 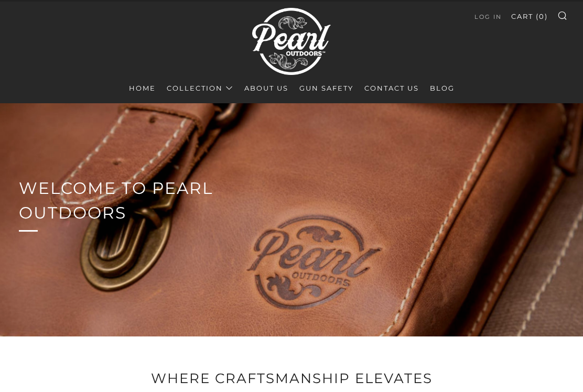 I want to click on a: Log in, so click(x=488, y=17).